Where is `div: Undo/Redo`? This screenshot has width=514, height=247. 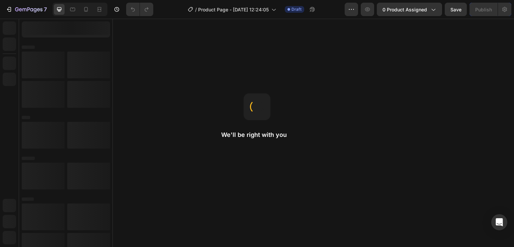
div: Undo/Redo is located at coordinates (140, 9).